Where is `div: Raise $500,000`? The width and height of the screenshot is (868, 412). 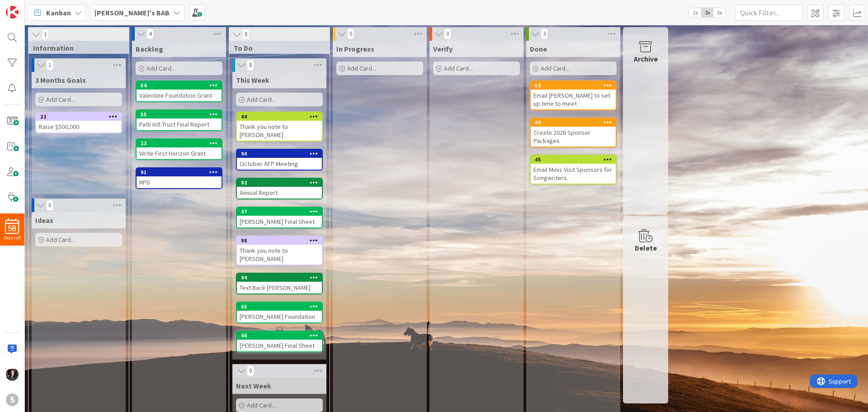
div: Raise $500,000 is located at coordinates (79, 127).